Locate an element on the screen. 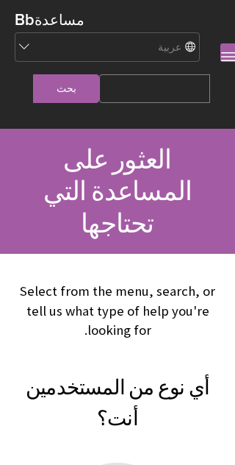  select: Site Language Selector is located at coordinates (107, 48).